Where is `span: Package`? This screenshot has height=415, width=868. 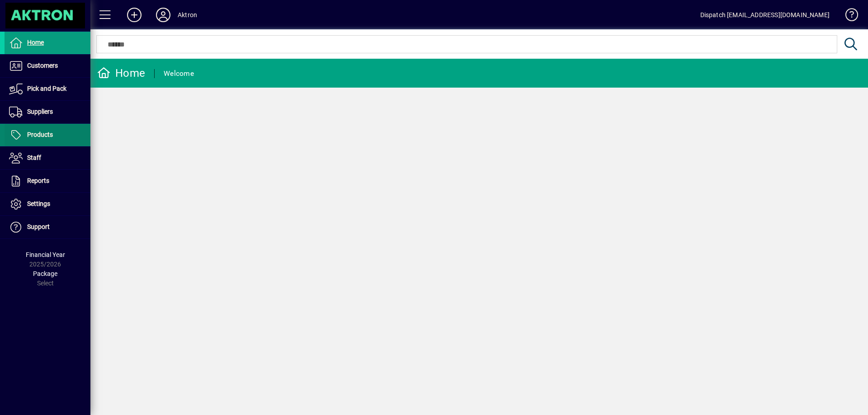
span: Package is located at coordinates (45, 274).